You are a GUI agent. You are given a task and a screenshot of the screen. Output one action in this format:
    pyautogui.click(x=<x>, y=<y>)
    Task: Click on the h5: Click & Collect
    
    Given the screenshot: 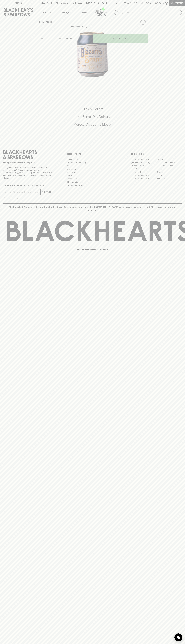 What is the action you would take?
    pyautogui.click(x=92, y=109)
    